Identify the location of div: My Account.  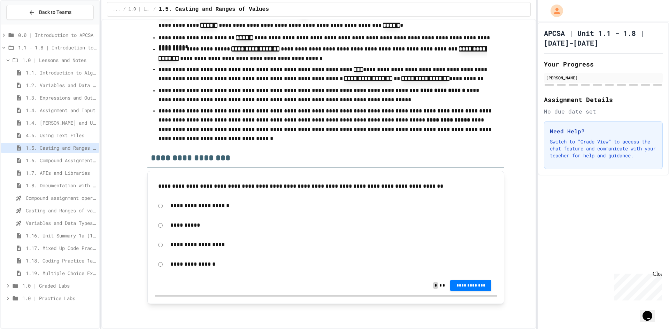
(554, 11).